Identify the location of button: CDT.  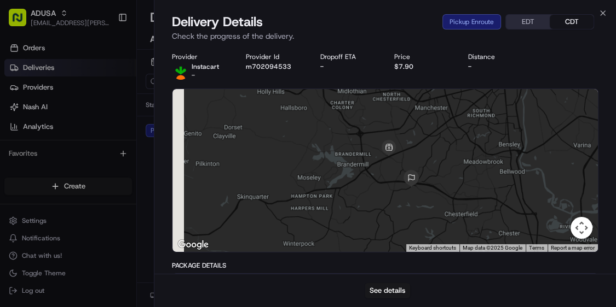
(571, 22).